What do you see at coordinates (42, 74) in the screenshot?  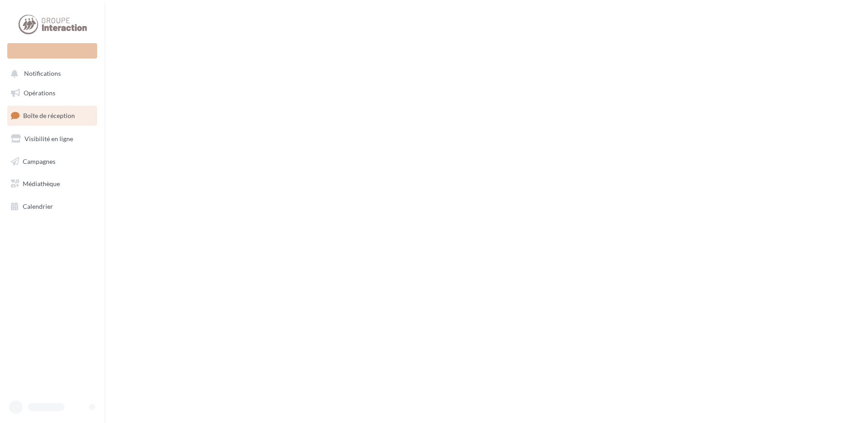 I see `span: Notifications` at bounding box center [42, 74].